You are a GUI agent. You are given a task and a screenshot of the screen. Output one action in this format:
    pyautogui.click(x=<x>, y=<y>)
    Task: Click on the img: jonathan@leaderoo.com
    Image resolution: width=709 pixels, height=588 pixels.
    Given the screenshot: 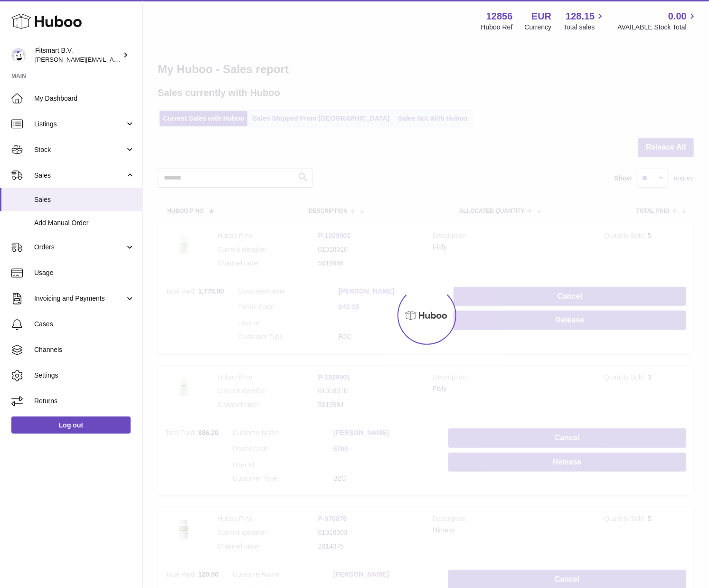 What is the action you would take?
    pyautogui.click(x=19, y=55)
    